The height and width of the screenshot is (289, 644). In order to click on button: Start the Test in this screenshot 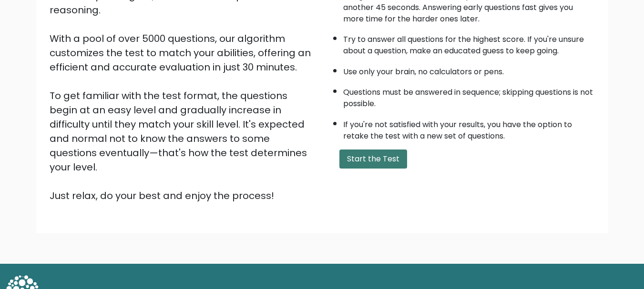, I will do `click(373, 160)`.